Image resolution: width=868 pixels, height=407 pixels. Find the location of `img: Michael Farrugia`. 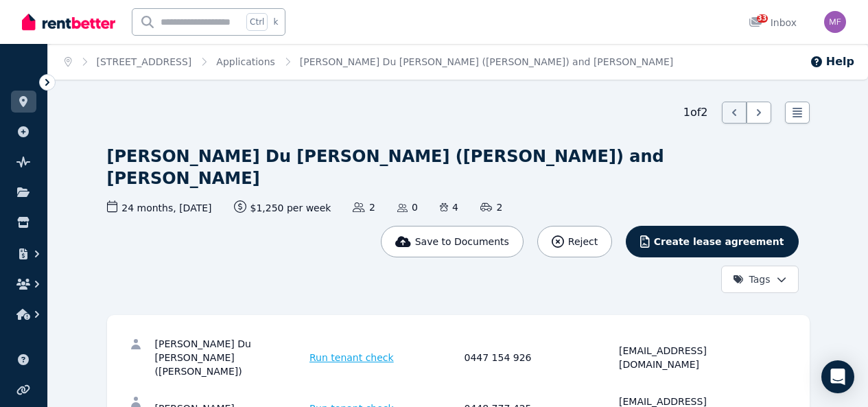

img: Michael Farrugia is located at coordinates (835, 22).